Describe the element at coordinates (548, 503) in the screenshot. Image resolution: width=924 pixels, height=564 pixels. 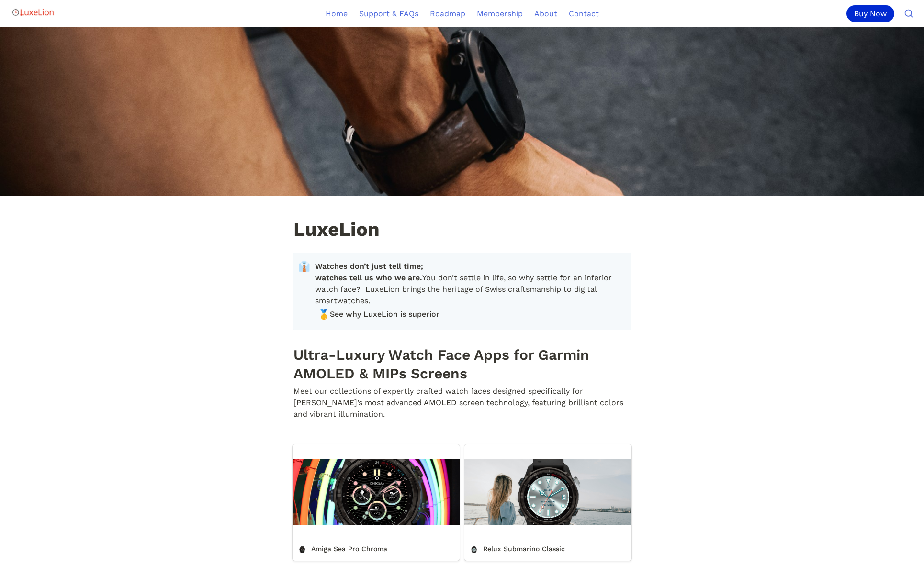
I see `a: Relux Submarino Classic` at that location.